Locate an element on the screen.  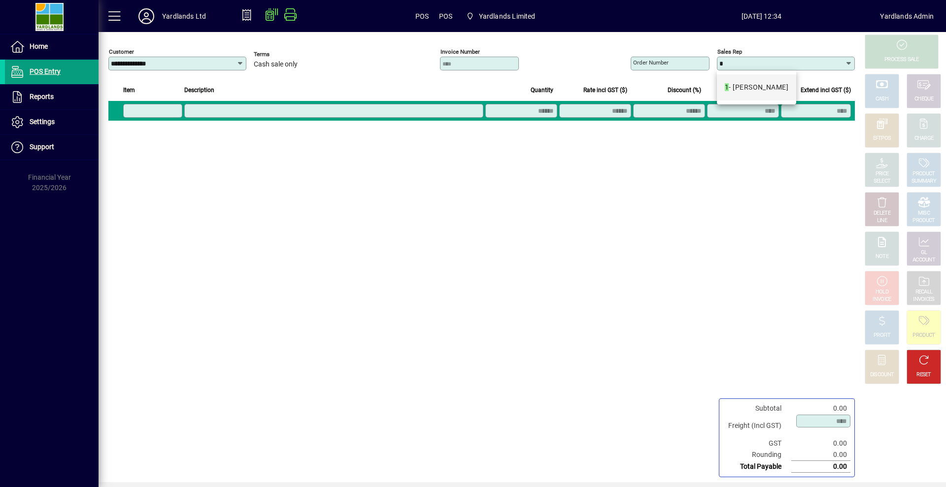
span: Cash sale only is located at coordinates (275, 65).